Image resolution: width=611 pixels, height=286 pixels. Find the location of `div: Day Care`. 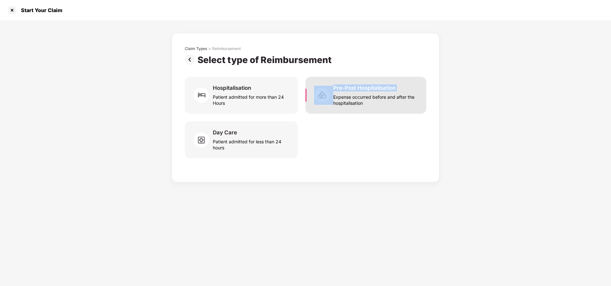

div: Day Care is located at coordinates (225, 132).